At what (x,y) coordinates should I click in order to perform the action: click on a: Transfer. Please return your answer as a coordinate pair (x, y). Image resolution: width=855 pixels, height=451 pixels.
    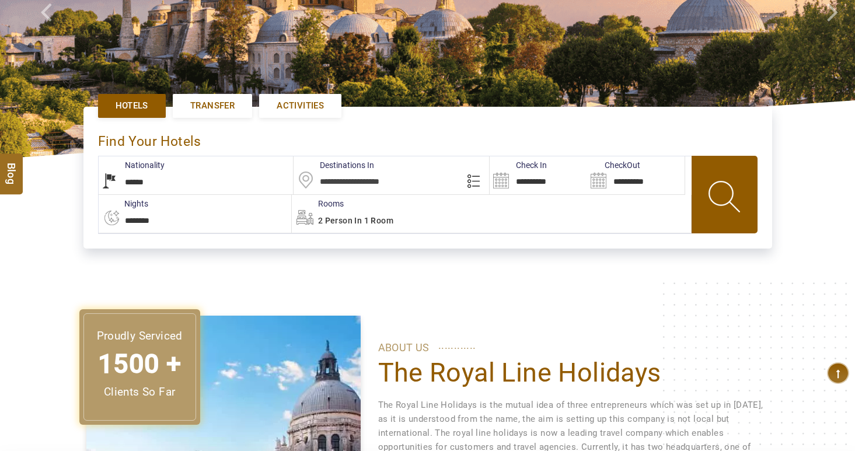
    Looking at the image, I should click on (213, 106).